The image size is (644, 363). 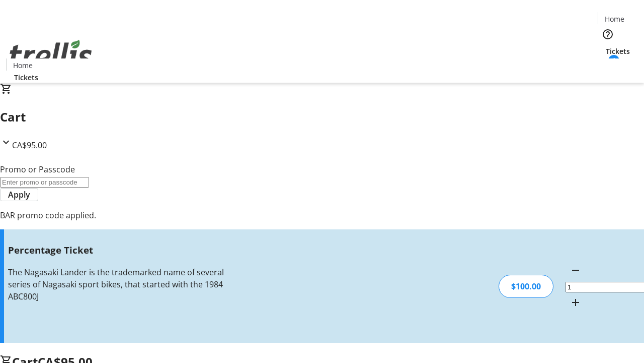 I want to click on div: $100.00, so click(x=526, y=286).